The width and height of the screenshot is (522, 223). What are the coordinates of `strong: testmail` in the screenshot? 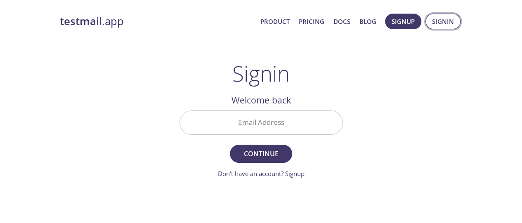 It's located at (81, 21).